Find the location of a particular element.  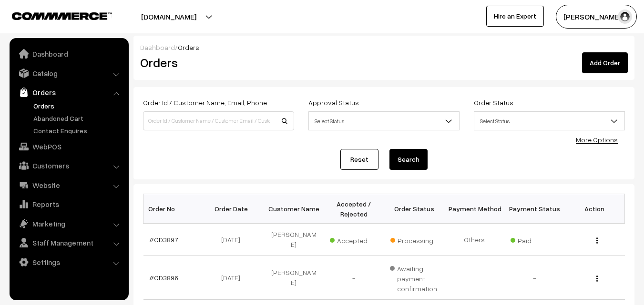

label: Order Status is located at coordinates (493, 102).